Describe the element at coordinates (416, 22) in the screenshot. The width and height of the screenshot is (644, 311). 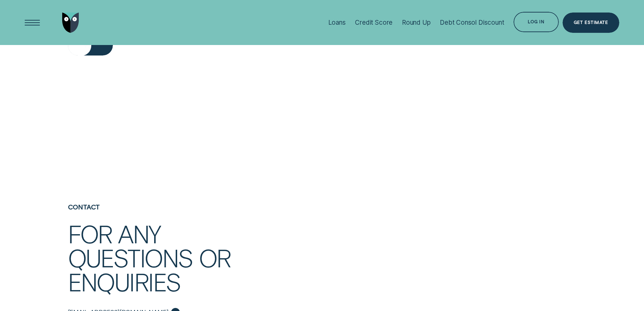
I see `div: Round Up` at that location.